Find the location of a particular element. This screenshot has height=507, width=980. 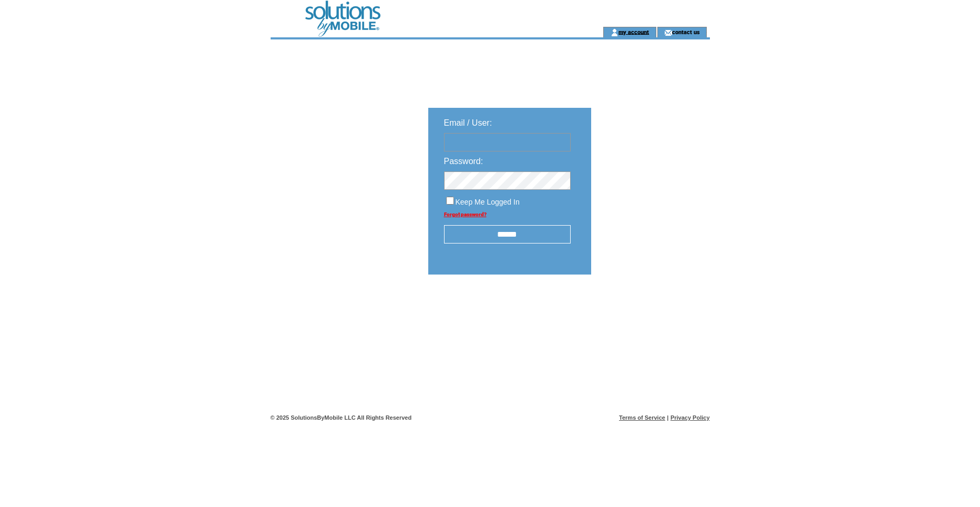

a: contact us is located at coordinates (686, 31).